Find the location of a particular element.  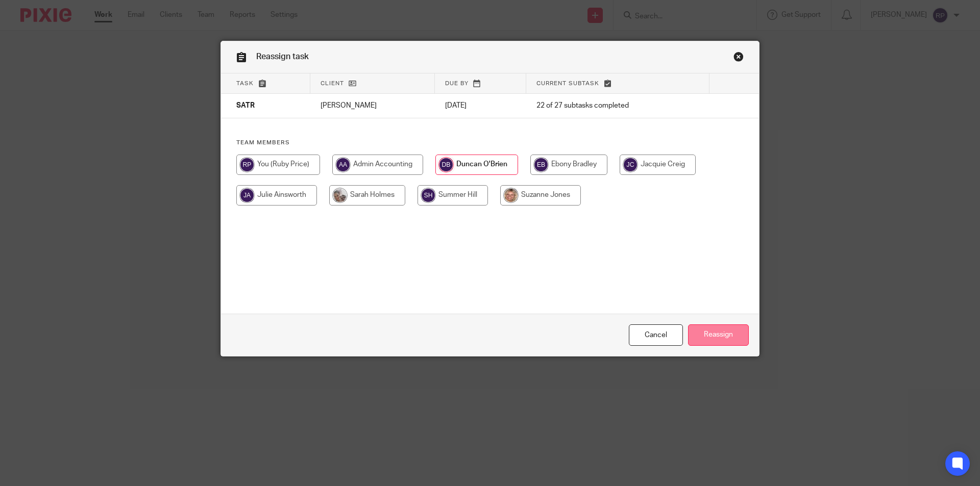

span: Current subtask is located at coordinates (568, 83).